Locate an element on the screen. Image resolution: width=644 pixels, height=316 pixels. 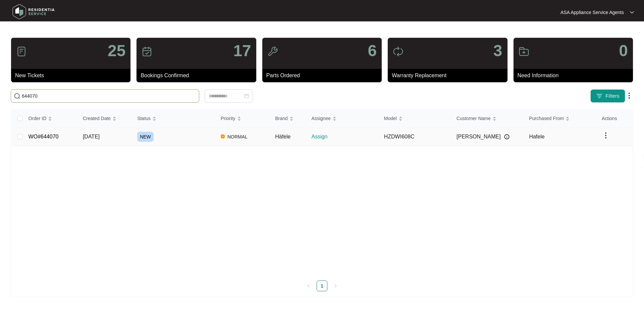
li: Previous Page is located at coordinates (309, 286).